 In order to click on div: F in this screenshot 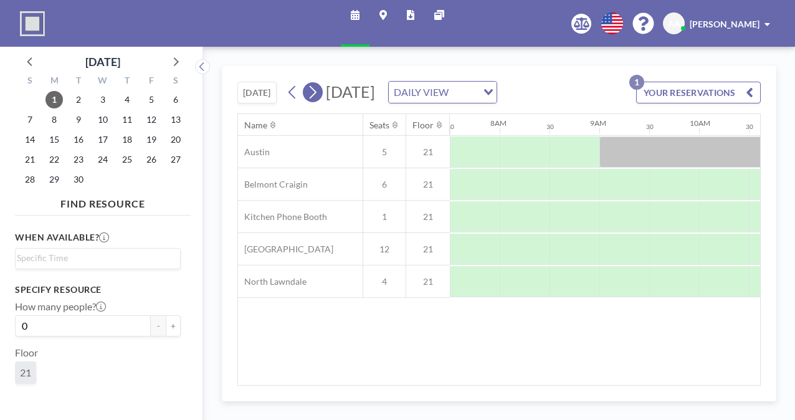, I will do `click(151, 82)`.